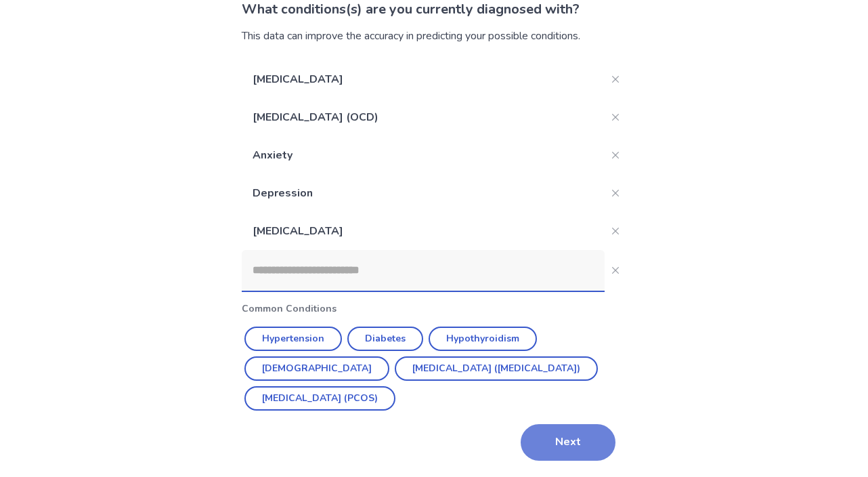 The image size is (868, 477). What do you see at coordinates (385, 339) in the screenshot?
I see `button: Diabetes` at bounding box center [385, 339].